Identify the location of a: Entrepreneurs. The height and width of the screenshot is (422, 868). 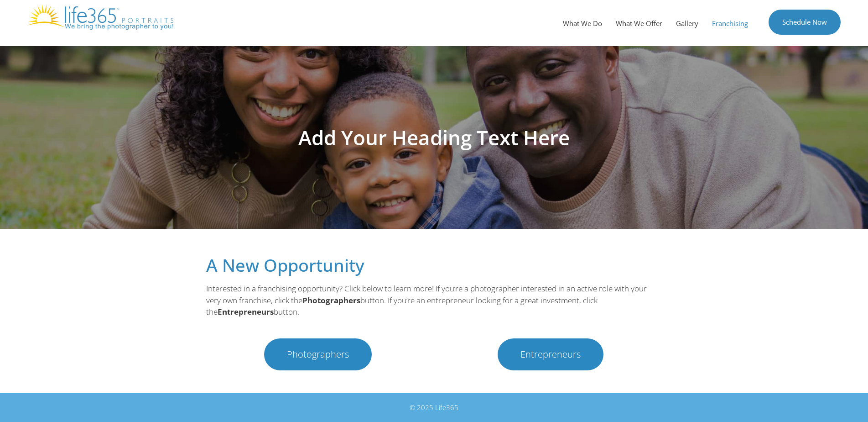
(551, 355).